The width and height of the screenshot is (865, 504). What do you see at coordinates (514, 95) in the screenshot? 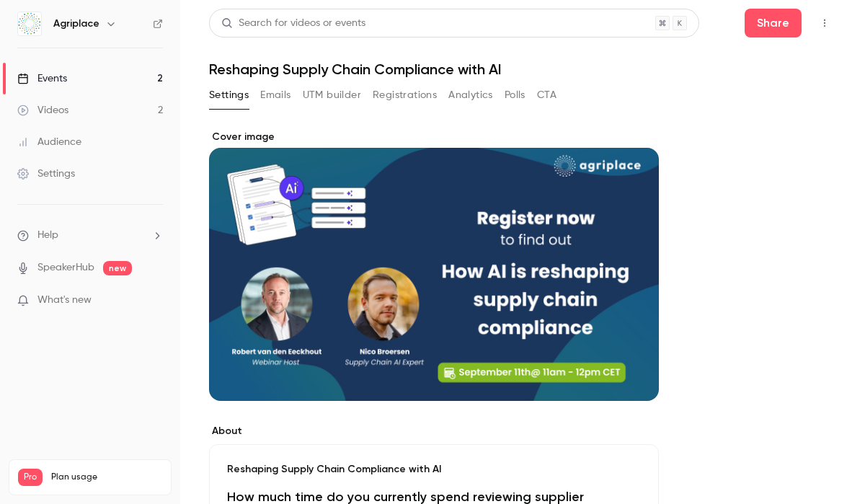
I see `button: Polls` at bounding box center [514, 95].